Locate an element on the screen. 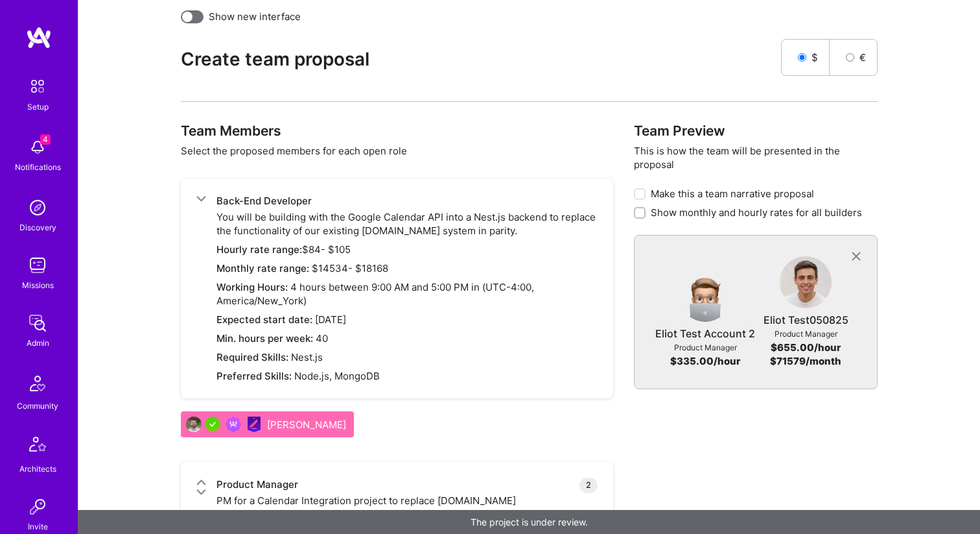 This screenshot has width=980, height=534. div: Architects is located at coordinates (38, 468).